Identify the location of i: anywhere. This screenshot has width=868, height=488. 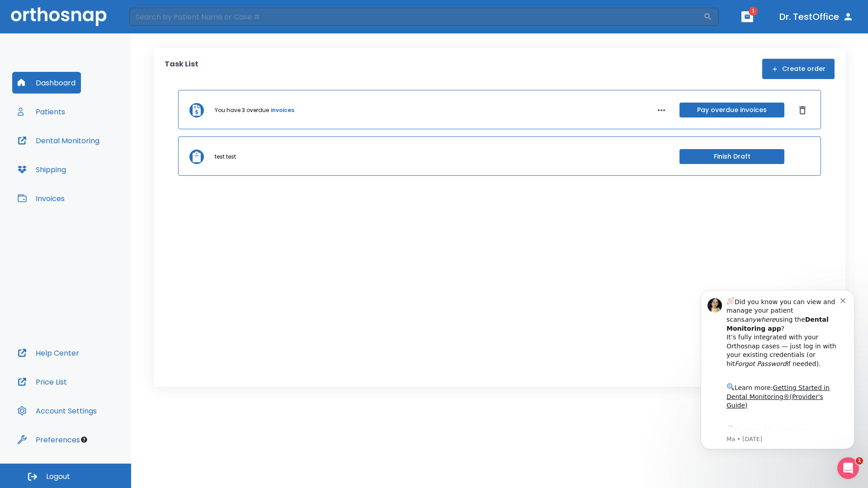
(73, 43).